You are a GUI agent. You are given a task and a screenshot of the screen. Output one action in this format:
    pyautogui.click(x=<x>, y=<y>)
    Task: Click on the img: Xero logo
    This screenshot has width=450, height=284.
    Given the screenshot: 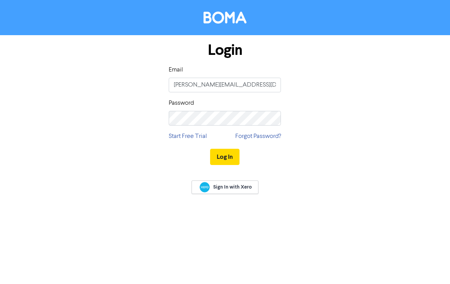 What is the action you would take?
    pyautogui.click(x=205, y=187)
    